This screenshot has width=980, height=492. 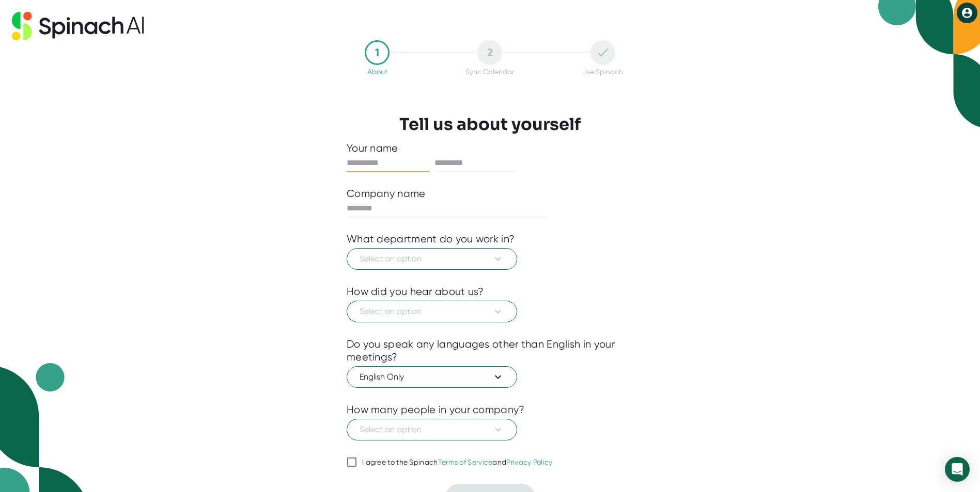 I want to click on div: 1, so click(x=377, y=53).